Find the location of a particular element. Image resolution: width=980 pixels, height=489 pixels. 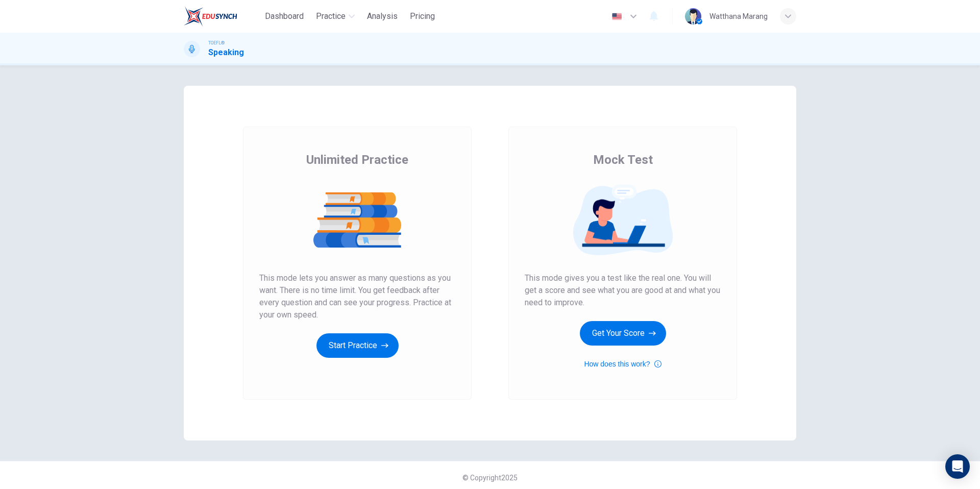

a: Dashboard is located at coordinates (285, 16).